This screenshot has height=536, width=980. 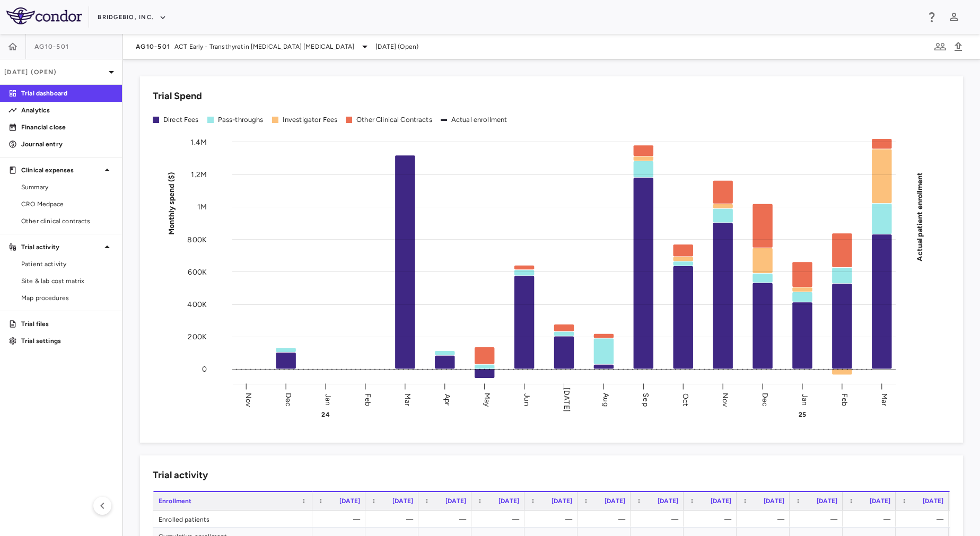 I want to click on p: Trial settings, so click(x=67, y=341).